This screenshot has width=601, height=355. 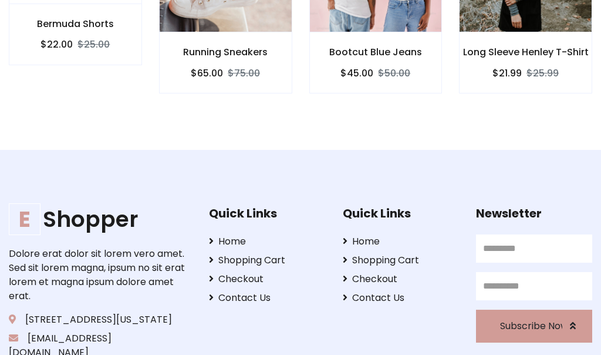 I want to click on h6: $21.99, so click(x=508, y=73).